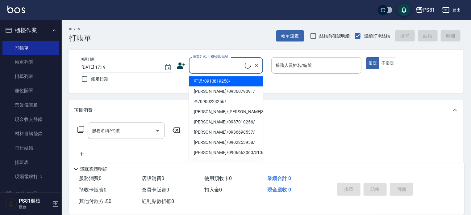 The width and height of the screenshot is (471, 215). Describe the element at coordinates (94, 169) in the screenshot. I see `p: 隱藏業績明細` at that location.